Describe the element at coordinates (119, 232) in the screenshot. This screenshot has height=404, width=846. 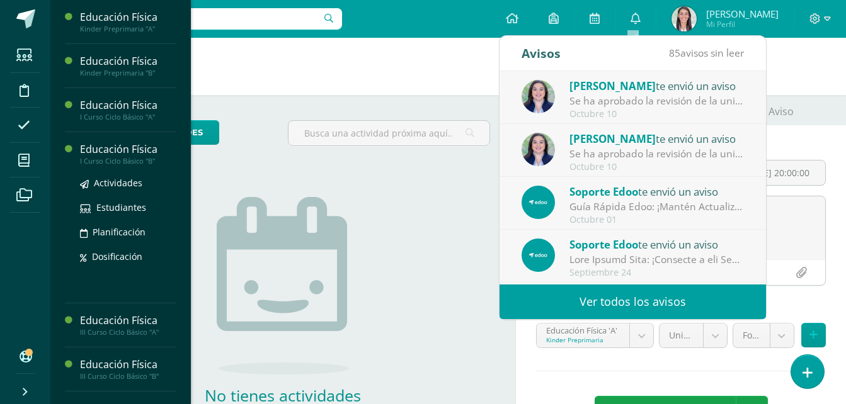
I see `span: Planificación` at that location.